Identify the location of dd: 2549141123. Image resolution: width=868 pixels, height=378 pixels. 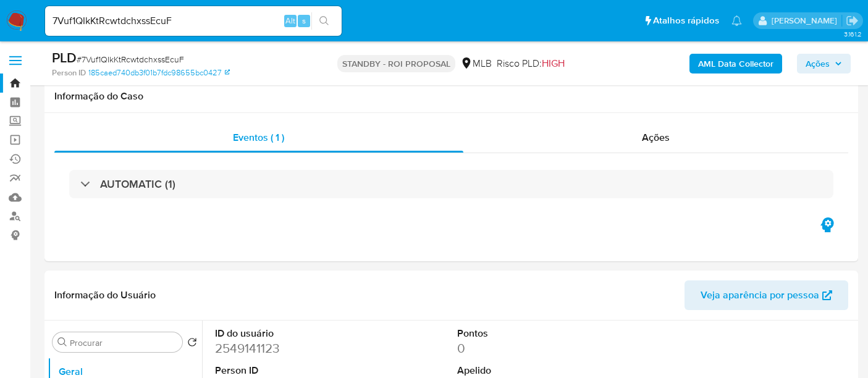
(289, 348).